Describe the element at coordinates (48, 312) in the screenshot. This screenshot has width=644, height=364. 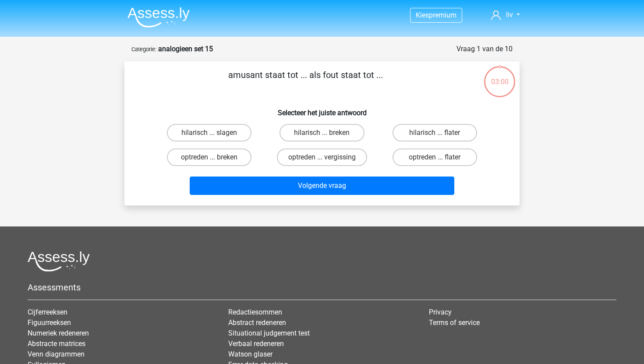
I see `a: Cijferreeksen` at that location.